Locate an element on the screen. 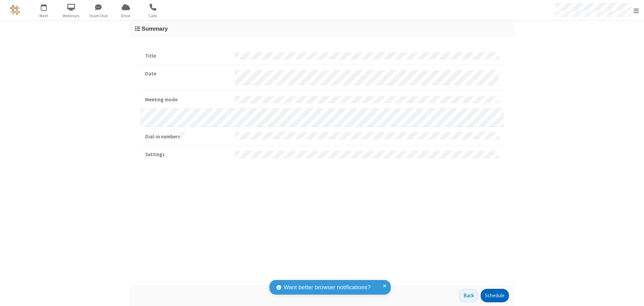  span: Webinars is located at coordinates (71, 16).